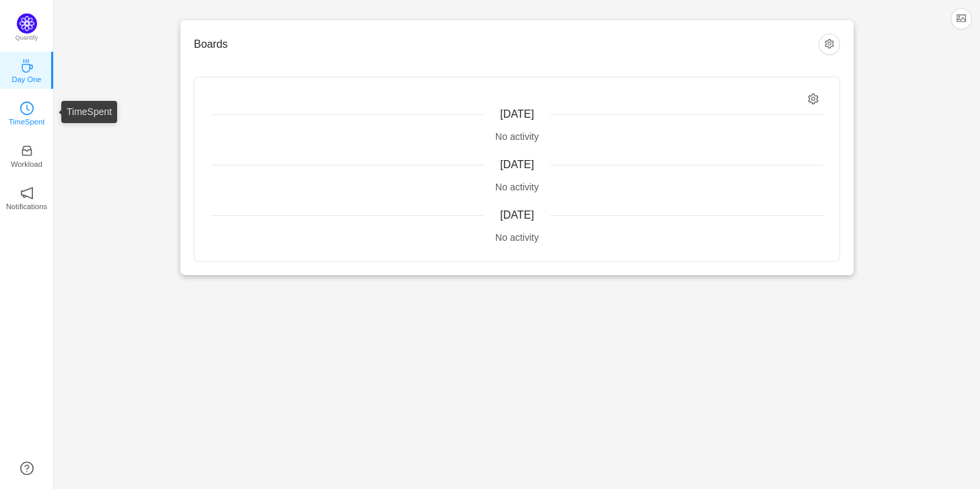 The height and width of the screenshot is (489, 980). Describe the element at coordinates (27, 155) in the screenshot. I see `a: icon: inboxWorkload` at that location.